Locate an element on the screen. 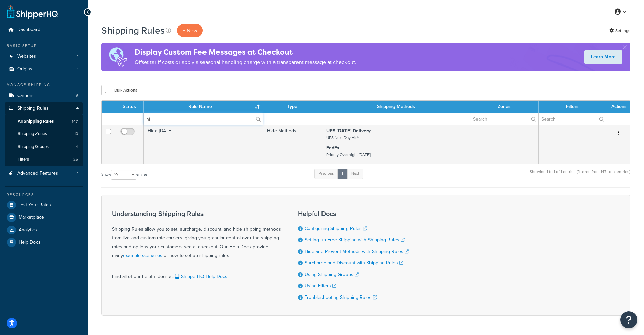 This screenshot has width=644, height=335. button: Bulk Actions is located at coordinates (121, 90).